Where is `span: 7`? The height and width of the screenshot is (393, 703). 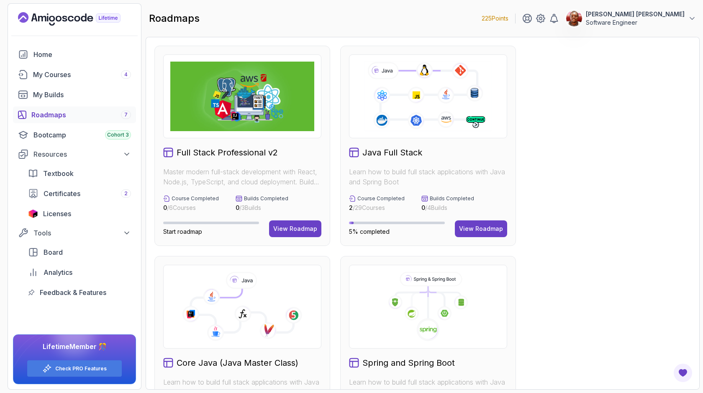 span: 7 is located at coordinates (126, 115).